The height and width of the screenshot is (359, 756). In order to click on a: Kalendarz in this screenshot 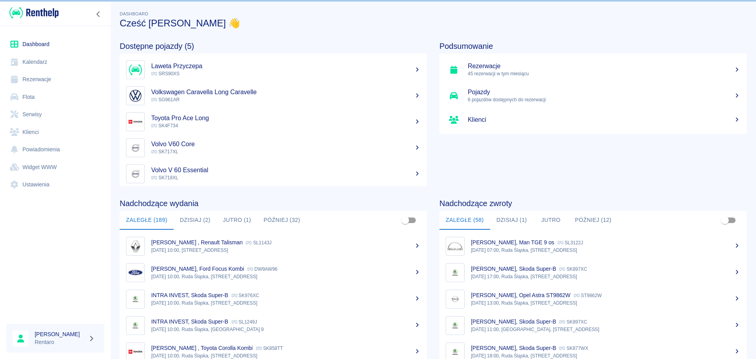, I will do `click(55, 62)`.